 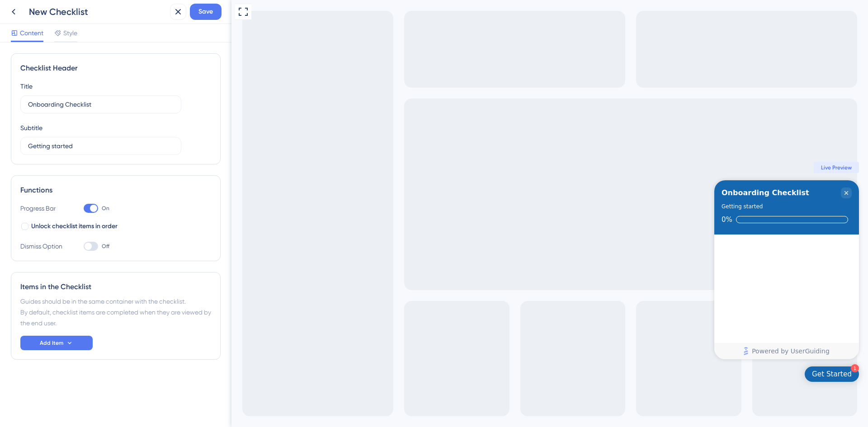 I want to click on div: Checklist progress: 0%, so click(x=556, y=220).